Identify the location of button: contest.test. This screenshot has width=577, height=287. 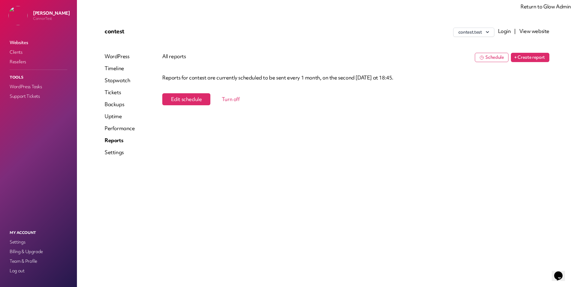
(473, 32).